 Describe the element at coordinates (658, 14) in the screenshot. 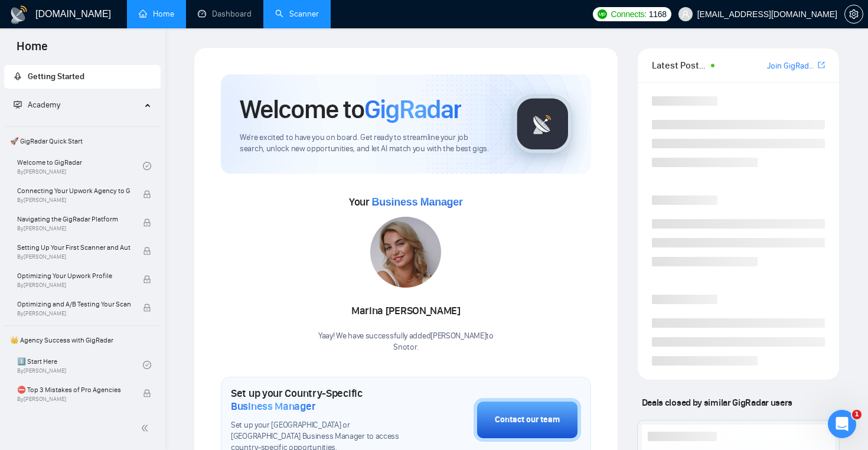

I see `span: 1168` at that location.